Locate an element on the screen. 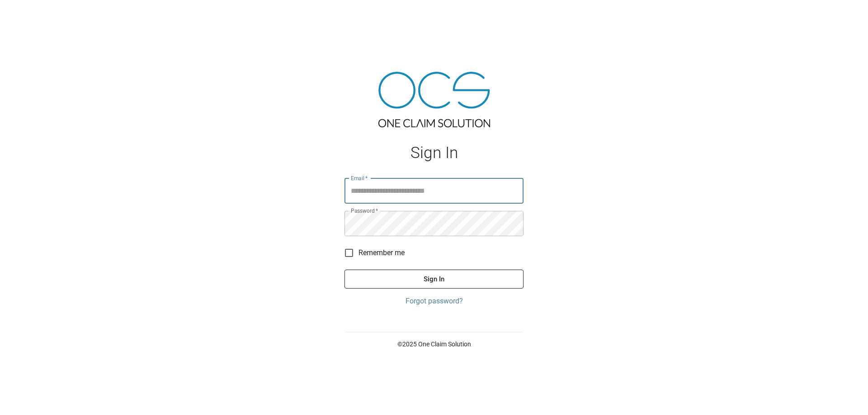  label: Password is located at coordinates (365, 210).